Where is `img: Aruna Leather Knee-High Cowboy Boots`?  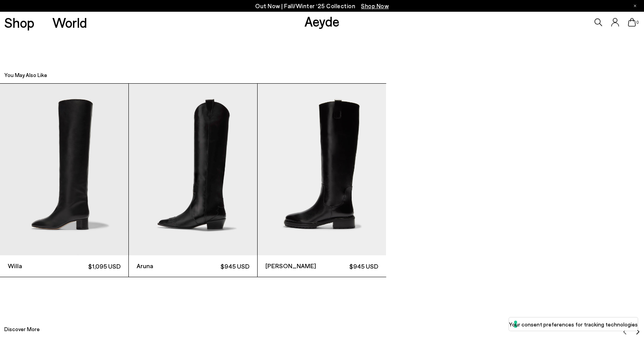 img: Aruna Leather Knee-High Cowboy Boots is located at coordinates (193, 169).